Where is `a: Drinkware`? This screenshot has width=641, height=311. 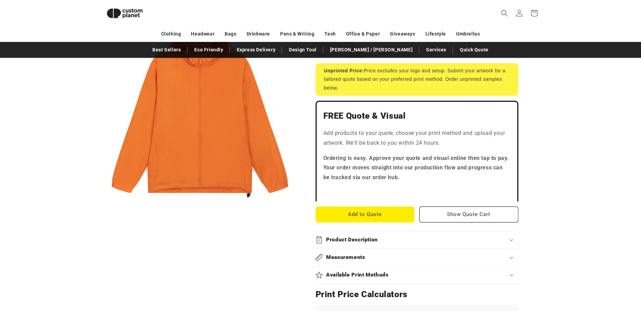
a: Drinkware is located at coordinates (258, 34).